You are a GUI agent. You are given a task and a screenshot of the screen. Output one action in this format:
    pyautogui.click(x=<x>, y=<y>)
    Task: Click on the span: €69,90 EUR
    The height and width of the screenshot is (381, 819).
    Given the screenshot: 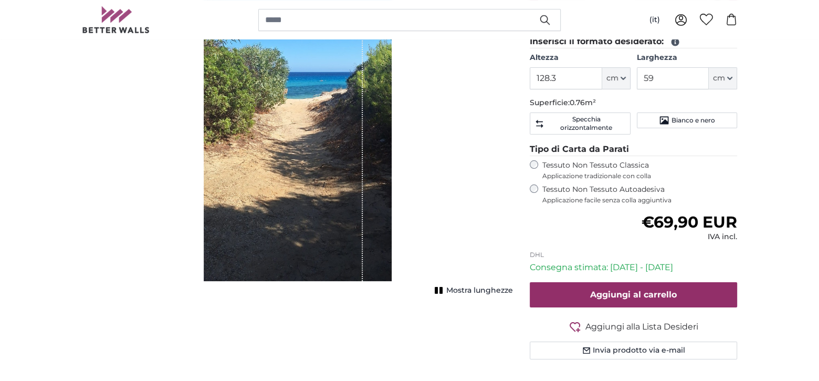 What is the action you would take?
    pyautogui.click(x=689, y=222)
    